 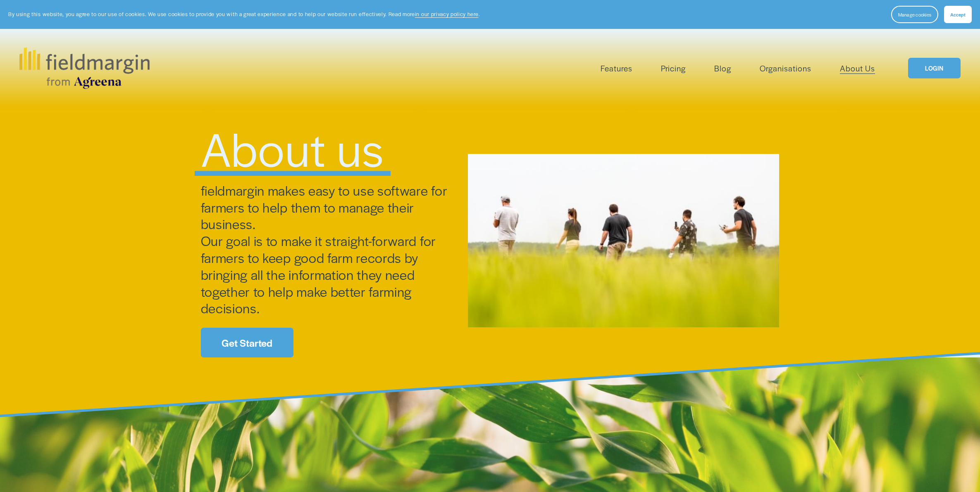 I want to click on a: About Us, so click(x=857, y=68).